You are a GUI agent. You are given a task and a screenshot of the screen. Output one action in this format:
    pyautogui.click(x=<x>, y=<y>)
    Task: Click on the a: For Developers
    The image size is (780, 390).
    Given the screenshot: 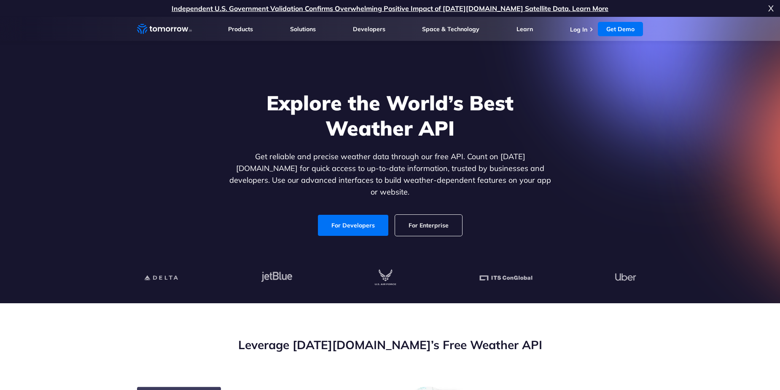 What is the action you would take?
    pyautogui.click(x=353, y=226)
    